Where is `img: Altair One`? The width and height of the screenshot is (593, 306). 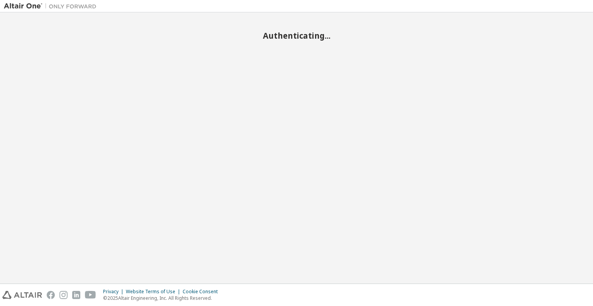
img: Altair One is located at coordinates (52, 6).